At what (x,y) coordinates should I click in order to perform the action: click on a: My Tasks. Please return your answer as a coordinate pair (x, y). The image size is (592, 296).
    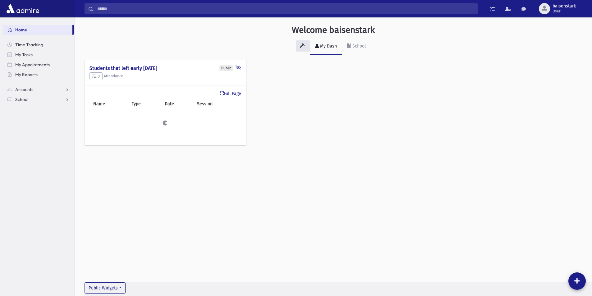
    Looking at the image, I should click on (38, 55).